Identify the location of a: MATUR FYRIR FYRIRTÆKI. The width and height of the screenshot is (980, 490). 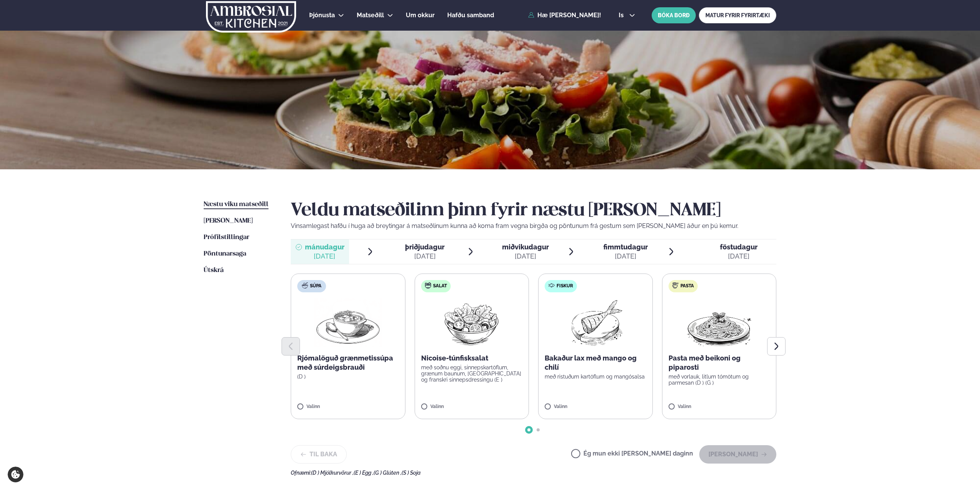
(737, 16).